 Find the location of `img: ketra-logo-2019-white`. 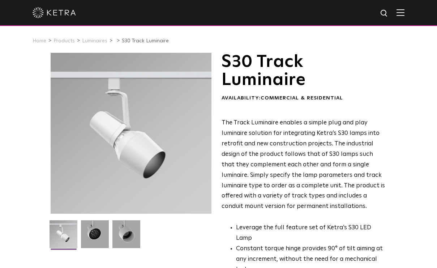

img: ketra-logo-2019-white is located at coordinates (54, 13).